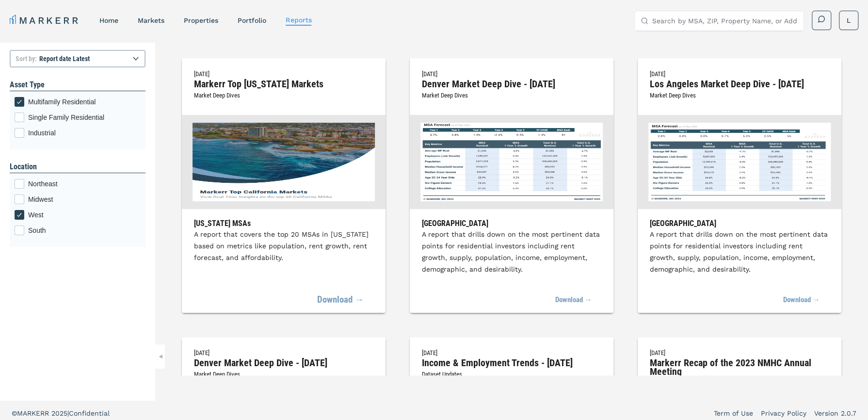 The image size is (868, 420). Describe the element at coordinates (740, 366) in the screenshot. I see `h2: Markerr Recap of the 2023 NMHC Annual Meeting` at that location.